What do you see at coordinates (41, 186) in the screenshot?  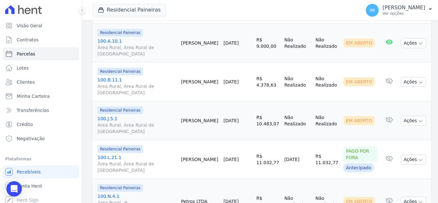 I see `a: Conta Hent` at bounding box center [41, 186].